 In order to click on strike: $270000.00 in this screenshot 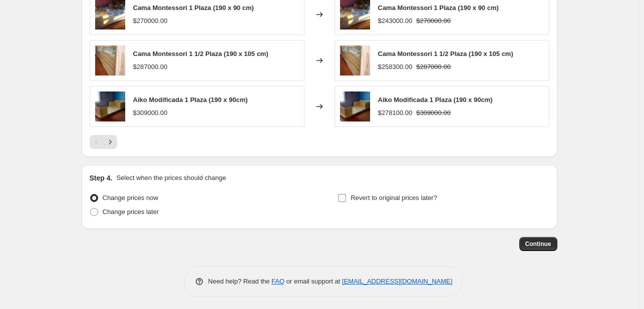, I will do `click(433, 21)`.